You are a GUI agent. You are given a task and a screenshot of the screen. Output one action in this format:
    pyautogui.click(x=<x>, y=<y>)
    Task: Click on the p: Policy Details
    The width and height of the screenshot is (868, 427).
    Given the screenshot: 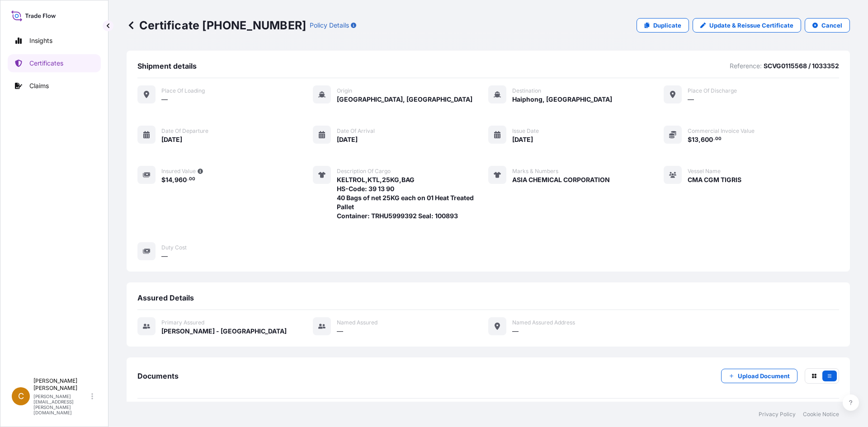 What is the action you would take?
    pyautogui.click(x=329, y=25)
    